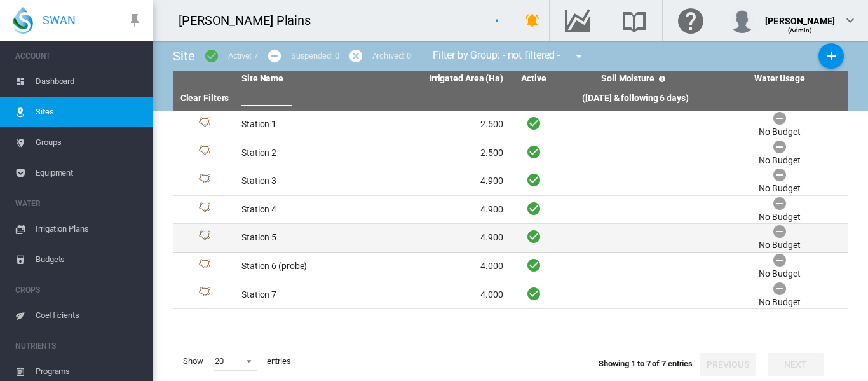 This screenshot has width=868, height=381. I want to click on span: NUTRIENTS, so click(79, 346).